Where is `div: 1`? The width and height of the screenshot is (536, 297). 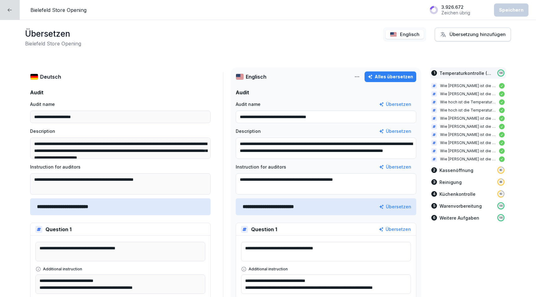 div: 1 is located at coordinates (434, 73).